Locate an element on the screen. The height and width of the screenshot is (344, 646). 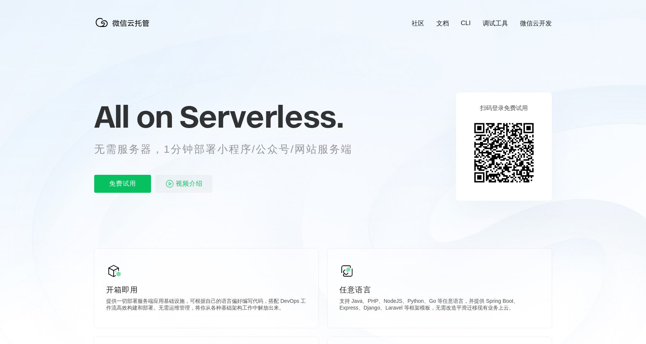
a: 调试工具 is located at coordinates (495, 23).